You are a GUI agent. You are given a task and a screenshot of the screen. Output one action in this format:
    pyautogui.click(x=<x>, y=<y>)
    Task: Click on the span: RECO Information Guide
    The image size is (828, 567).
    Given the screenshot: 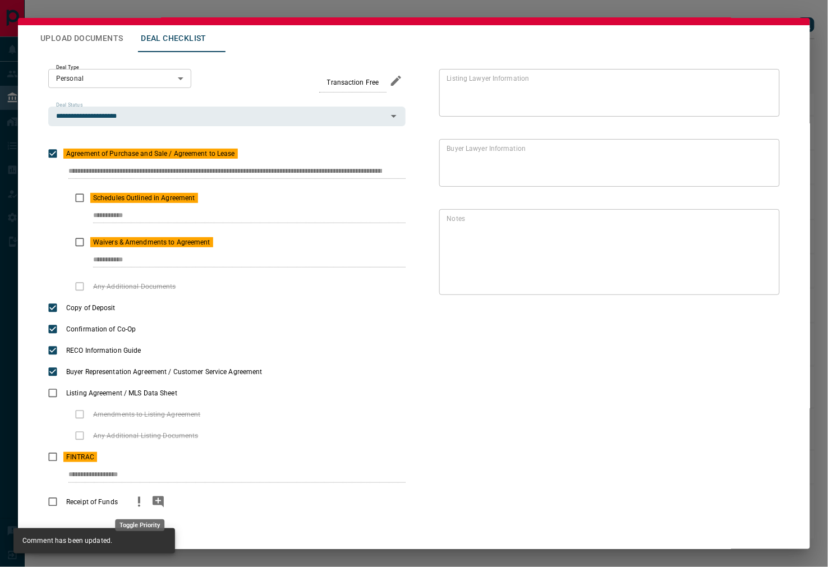 What is the action you would take?
    pyautogui.click(x=103, y=351)
    